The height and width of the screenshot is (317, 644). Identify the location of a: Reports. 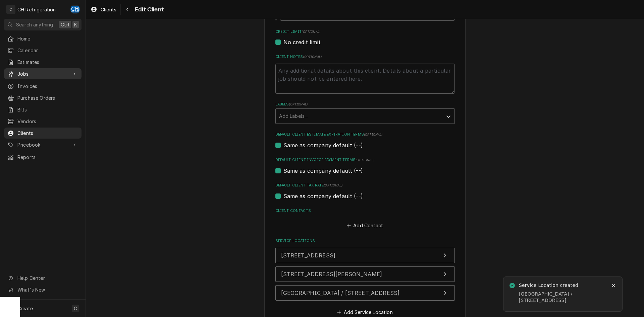
(42, 157).